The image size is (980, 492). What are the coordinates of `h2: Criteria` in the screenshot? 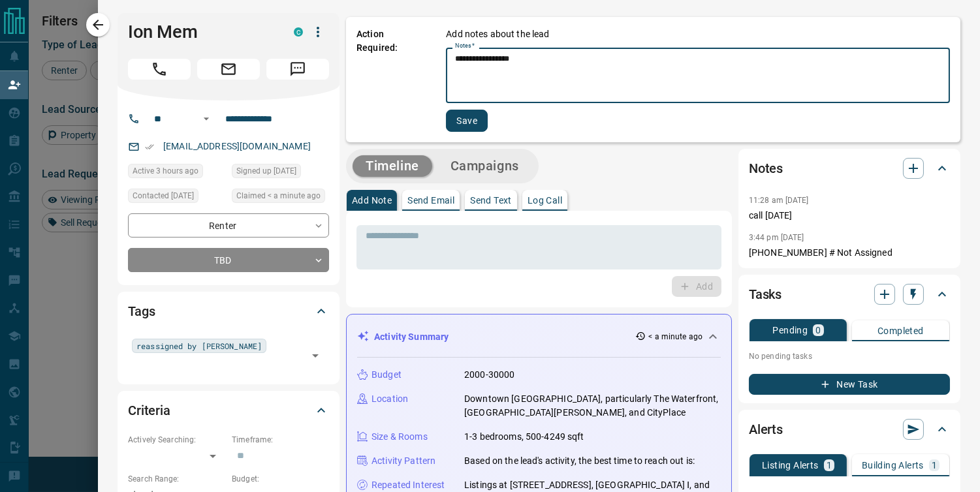 It's located at (149, 411).